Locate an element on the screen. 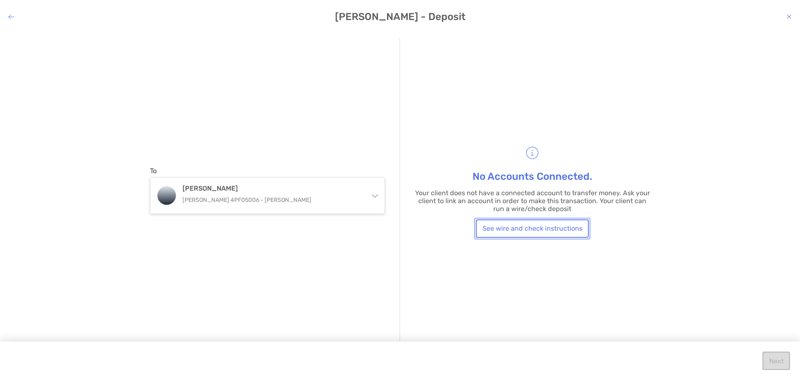  img: Roth IRA is located at coordinates (167, 196).